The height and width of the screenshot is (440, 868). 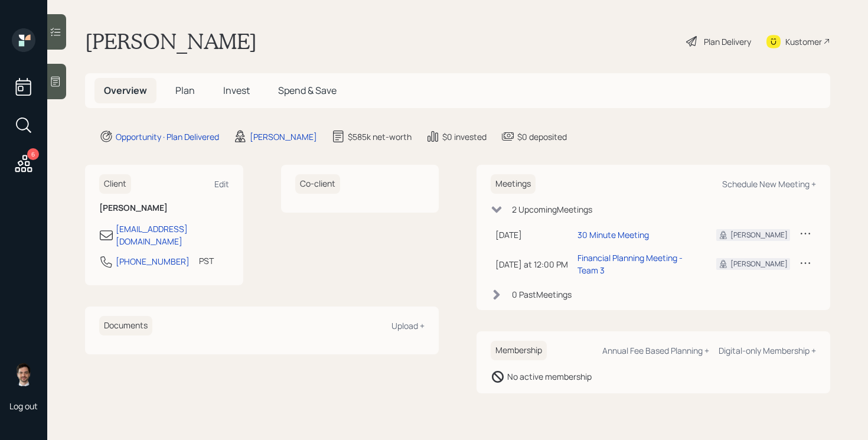 I want to click on div: Plan Delivery, so click(x=728, y=42).